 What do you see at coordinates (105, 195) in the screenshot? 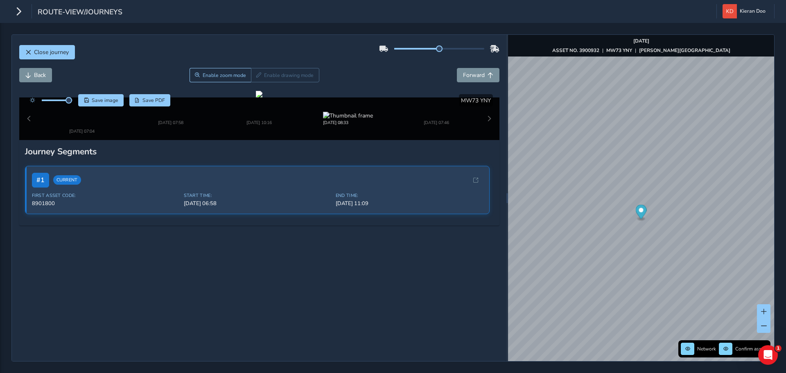
I see `span: First Asset Code:` at bounding box center [105, 195].